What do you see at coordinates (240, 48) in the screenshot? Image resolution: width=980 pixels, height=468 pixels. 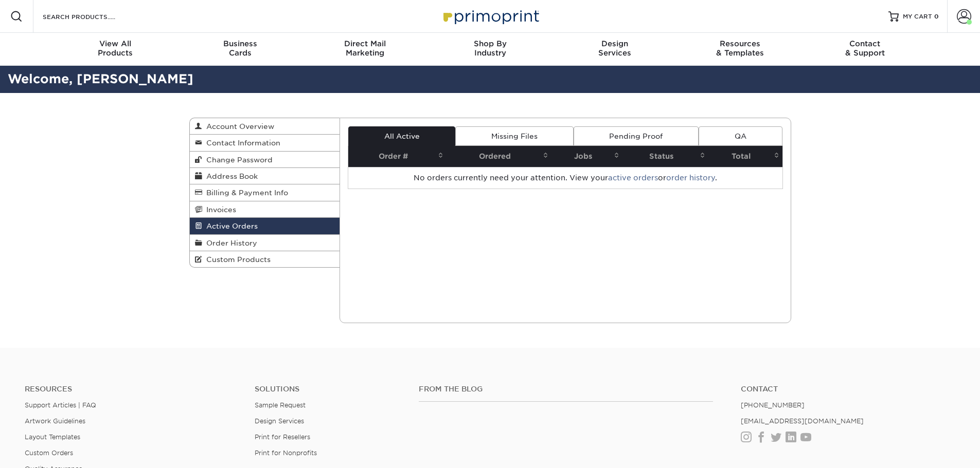 I see `div: Cards` at bounding box center [240, 48].